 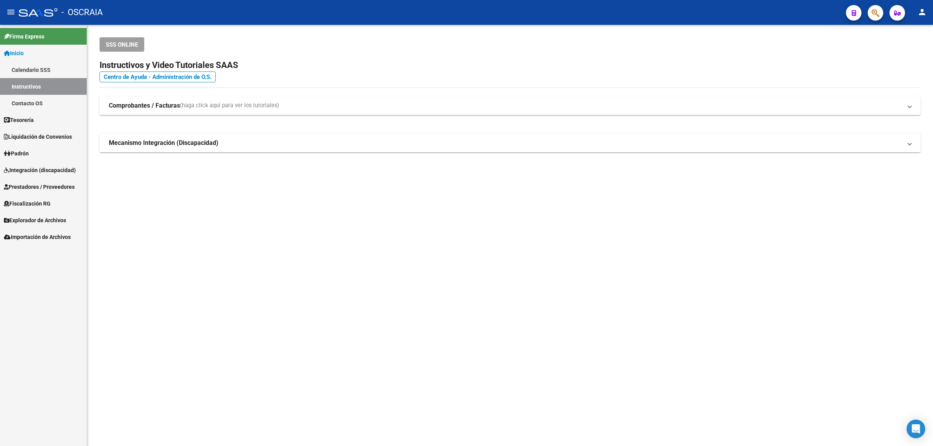 What do you see at coordinates (922, 12) in the screenshot?
I see `mat-icon: person` at bounding box center [922, 12].